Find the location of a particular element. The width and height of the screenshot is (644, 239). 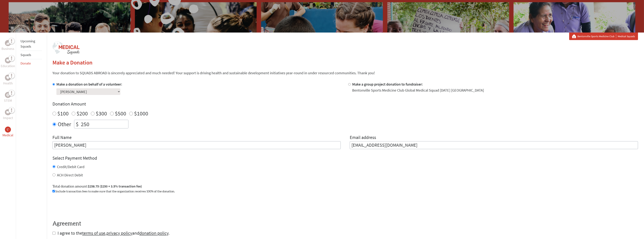

span: $258.75 ($250 + 3.5% transaction fee) is located at coordinates (115, 186).